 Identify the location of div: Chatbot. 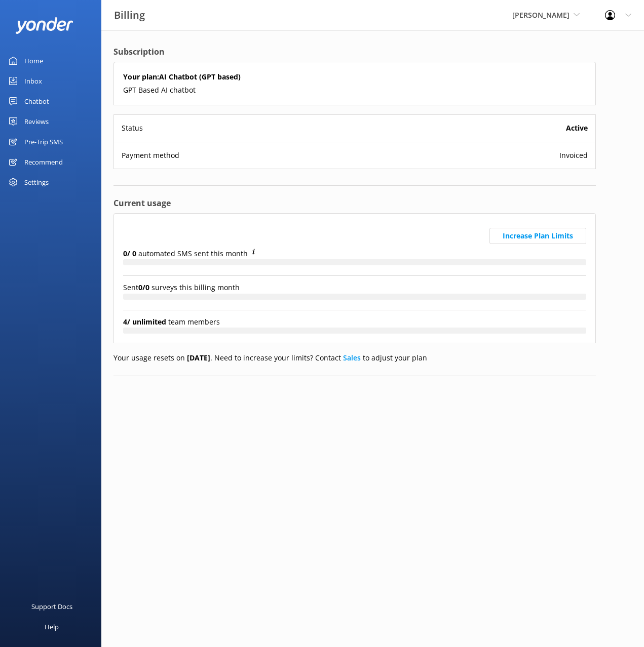
(37, 101).